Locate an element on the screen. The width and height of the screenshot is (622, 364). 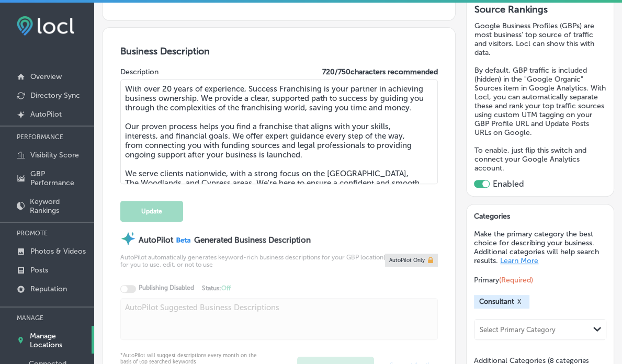
div: Select Primary Category is located at coordinates (518, 329).